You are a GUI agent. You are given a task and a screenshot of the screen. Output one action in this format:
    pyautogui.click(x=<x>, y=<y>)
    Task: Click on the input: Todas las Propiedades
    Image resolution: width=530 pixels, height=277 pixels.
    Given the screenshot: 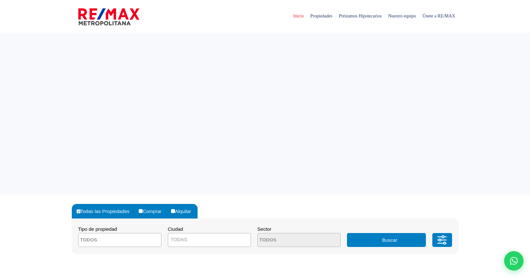 What is the action you would take?
    pyautogui.click(x=79, y=212)
    